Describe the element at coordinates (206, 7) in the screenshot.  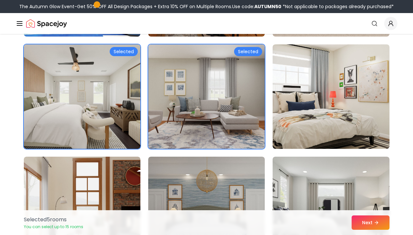
I see `div: The Autumn Glow Event-Get 50% OFF All Design Packages + Extra 10% OFF on Multiple Rooms.` at that location.